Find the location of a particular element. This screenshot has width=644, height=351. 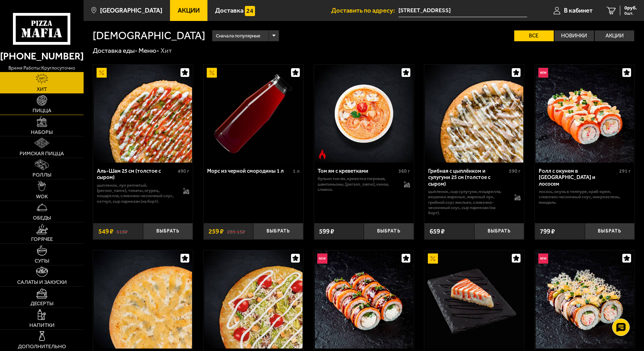

img: Чизкейк классический is located at coordinates (474, 299).